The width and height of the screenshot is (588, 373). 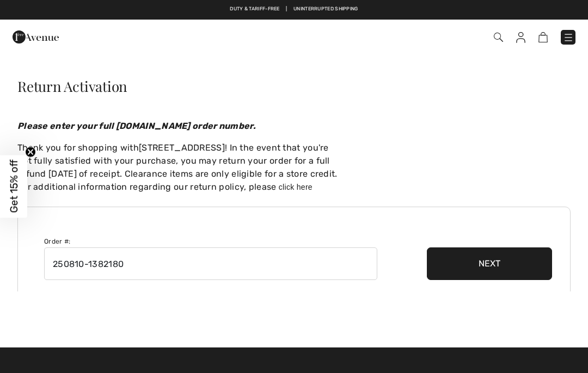 What do you see at coordinates (569, 37) in the screenshot?
I see `img: Menu` at bounding box center [569, 37].